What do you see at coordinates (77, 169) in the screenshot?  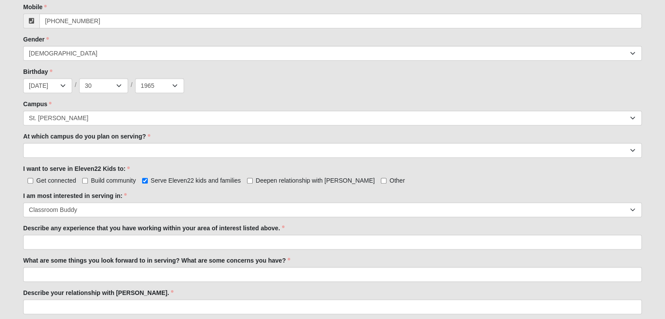 I see `label: I want to serve in Eleven22 Kids to:` at bounding box center [77, 169].